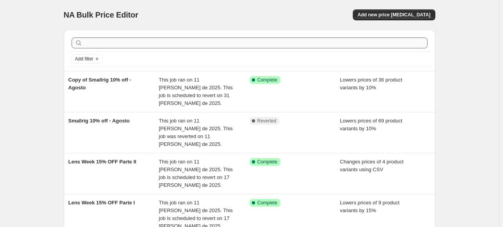 The width and height of the screenshot is (503, 227). What do you see at coordinates (102, 203) in the screenshot?
I see `span: Lens Week 15% OFF Parte I` at bounding box center [102, 203].